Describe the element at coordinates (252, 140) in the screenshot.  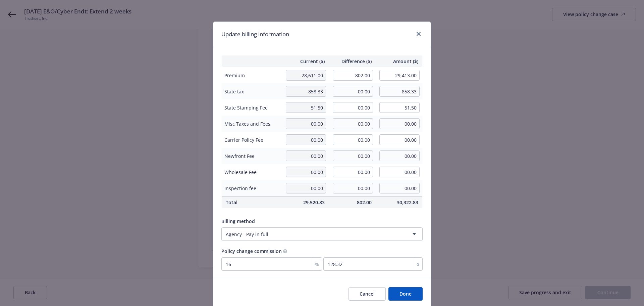
I see `span: Carrier Policy Fee` at that location.